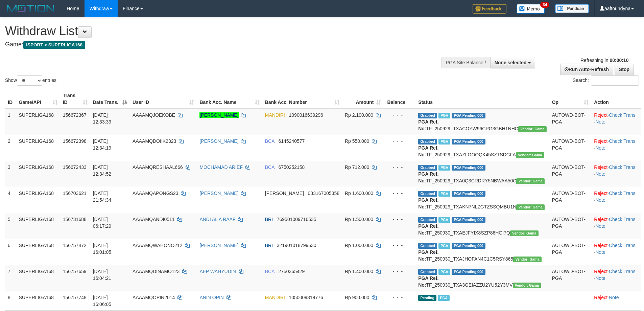 The height and width of the screenshot is (311, 644). What do you see at coordinates (323, 193) in the screenshot?
I see `span: Copy 083167005358 to clipboard` at bounding box center [323, 193].